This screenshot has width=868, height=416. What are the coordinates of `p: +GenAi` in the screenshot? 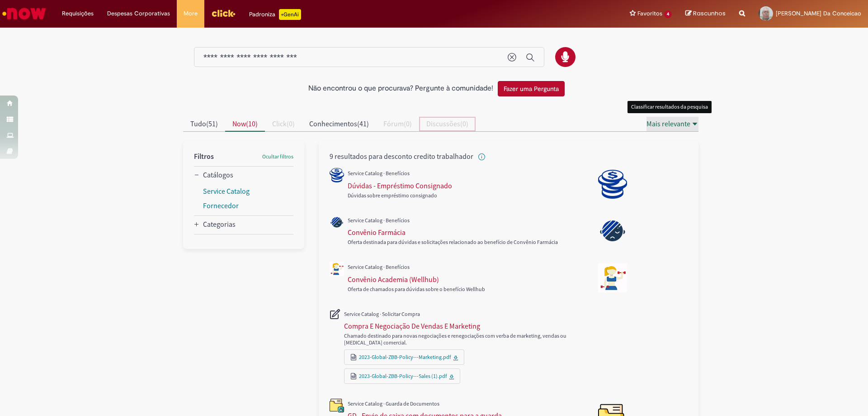 It's located at (290, 14).